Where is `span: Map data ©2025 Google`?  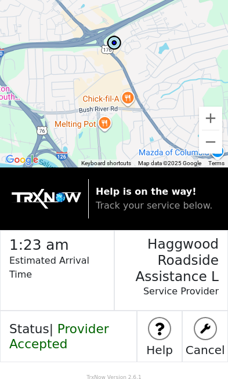
span: Map data ©2025 Google is located at coordinates (169, 163).